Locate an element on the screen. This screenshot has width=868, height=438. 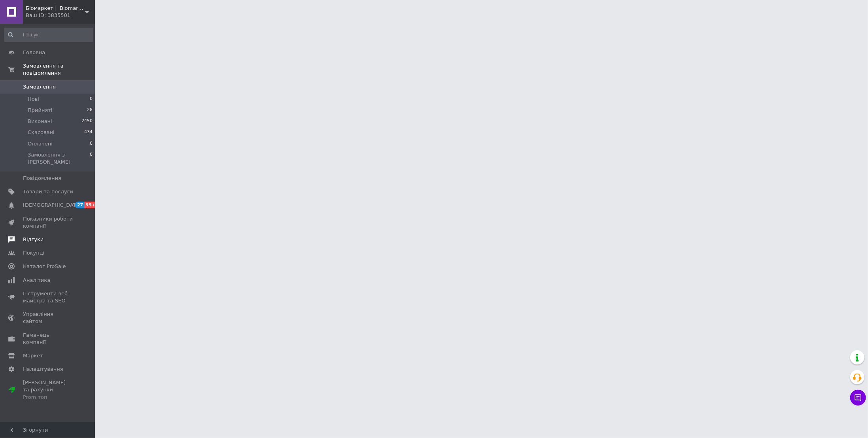
span: Показники роботи компанії is located at coordinates (47, 223).